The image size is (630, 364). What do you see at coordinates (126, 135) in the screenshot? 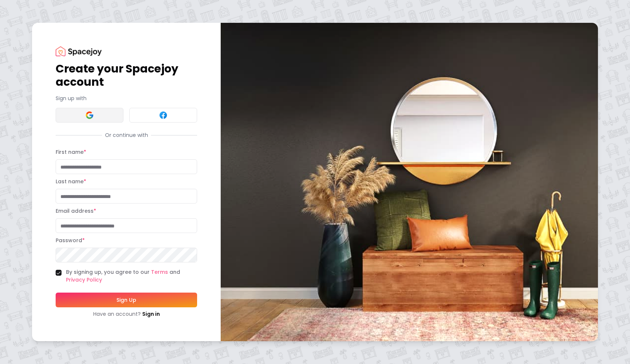
I see `span: Or continue with` at bounding box center [126, 135].